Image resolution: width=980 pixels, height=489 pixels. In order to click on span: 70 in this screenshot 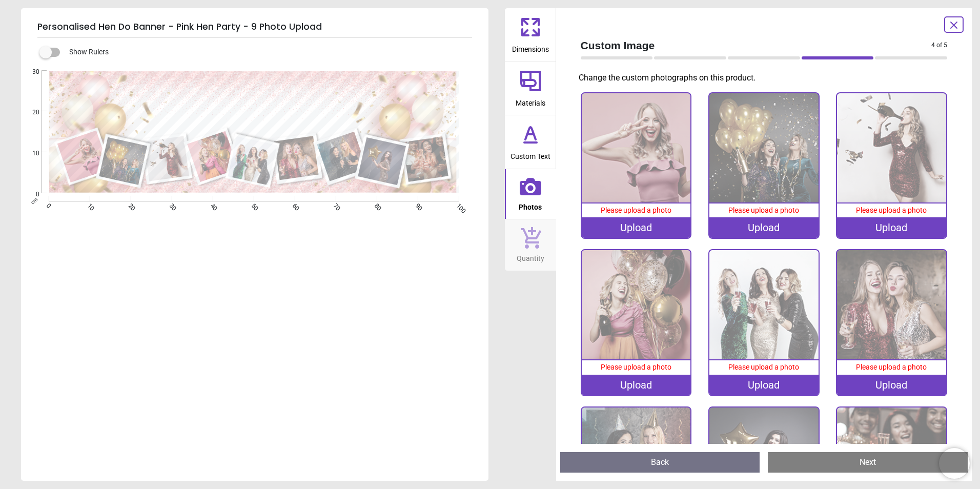, I will do `click(334, 205)`.